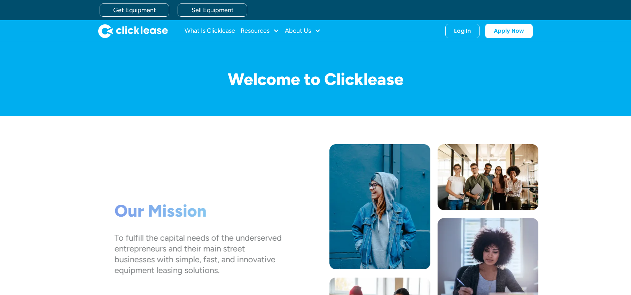 The image size is (631, 295). I want to click on div: Log In, so click(462, 31).